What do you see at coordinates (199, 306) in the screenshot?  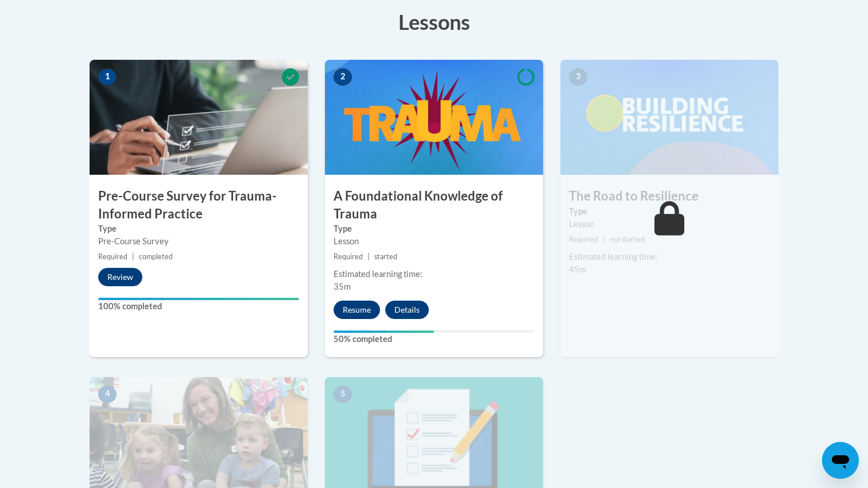 I see `label: 100% completed` at bounding box center [199, 306].